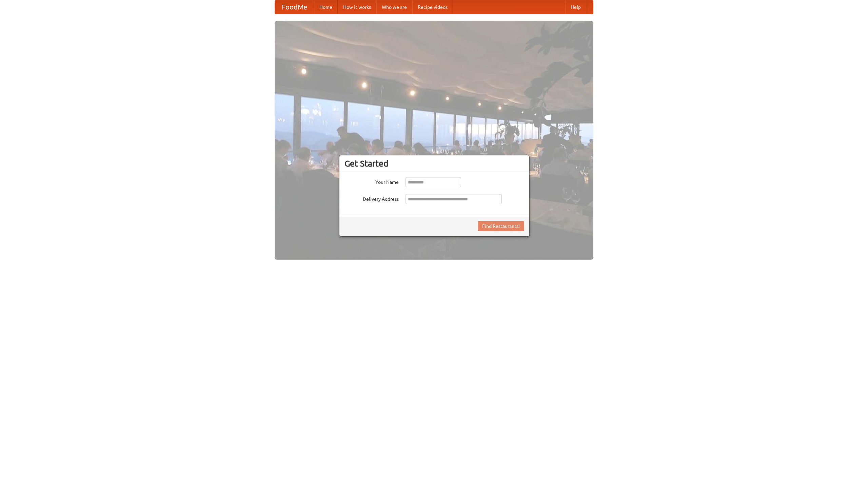 This screenshot has width=868, height=479. Describe the element at coordinates (576, 7) in the screenshot. I see `a: Help` at that location.